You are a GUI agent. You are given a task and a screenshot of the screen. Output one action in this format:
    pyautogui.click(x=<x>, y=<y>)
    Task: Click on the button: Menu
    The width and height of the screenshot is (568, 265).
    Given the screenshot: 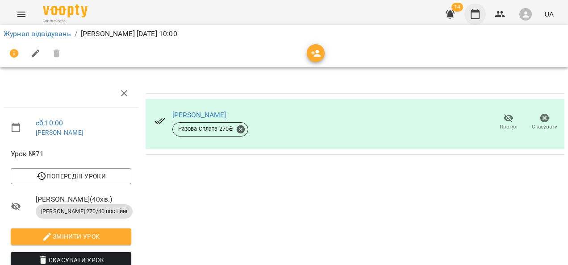 What is the action you would take?
    pyautogui.click(x=21, y=14)
    